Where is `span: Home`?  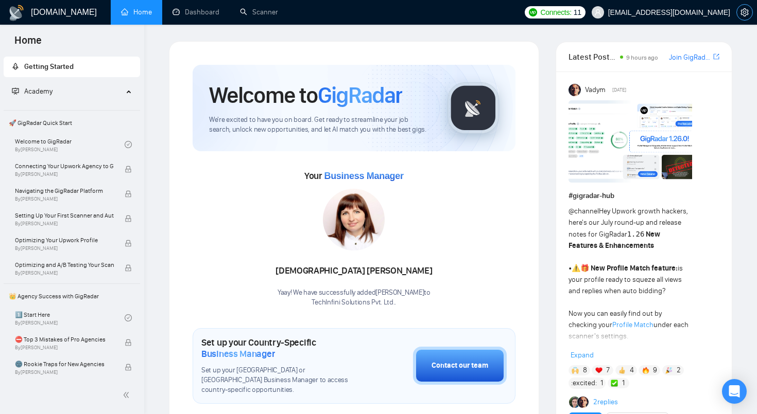
span: Home is located at coordinates (28, 44).